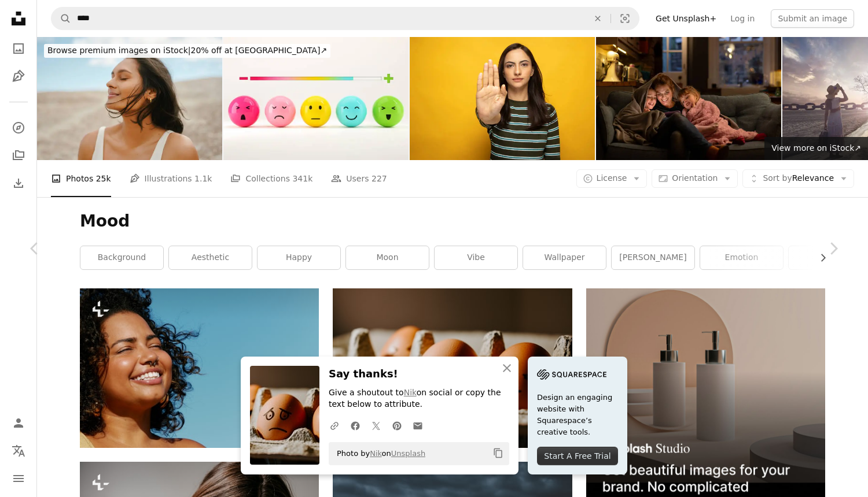  Describe the element at coordinates (502, 98) in the screenshot. I see `img: Photo of young women in wear t-shirt standing on yellow background stock photo` at that location.